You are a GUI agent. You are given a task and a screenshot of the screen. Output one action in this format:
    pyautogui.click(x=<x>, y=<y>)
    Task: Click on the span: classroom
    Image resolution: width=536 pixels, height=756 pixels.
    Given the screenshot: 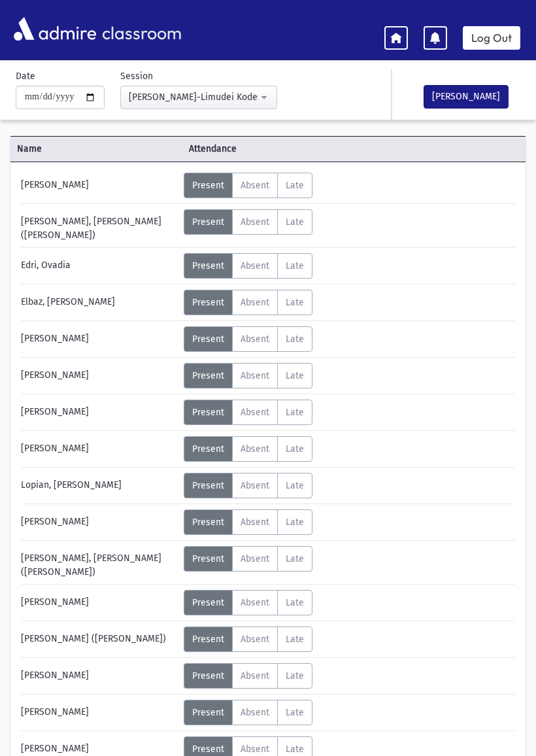 What is the action you would take?
    pyautogui.click(x=140, y=29)
    